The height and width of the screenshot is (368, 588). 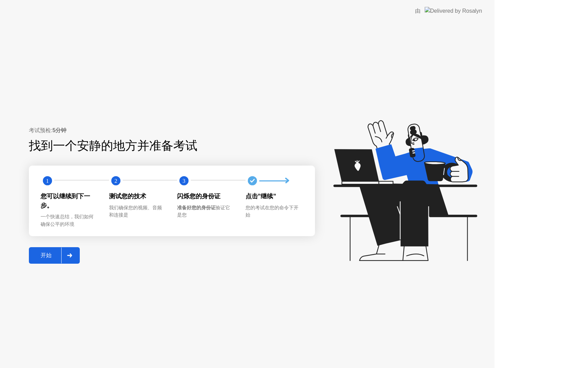 What do you see at coordinates (172, 130) in the screenshot?
I see `div: 考试预检:` at bounding box center [172, 130].